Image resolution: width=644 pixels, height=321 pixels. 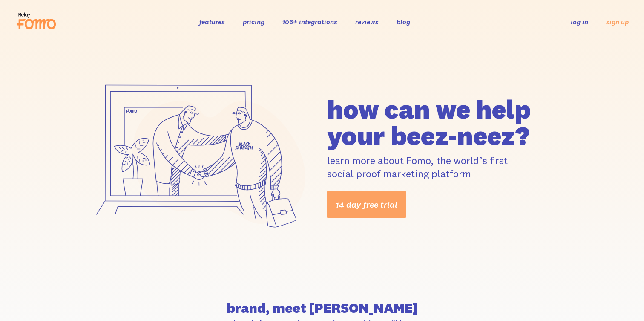 What do you see at coordinates (580, 22) in the screenshot?
I see `a: log in` at bounding box center [580, 22].